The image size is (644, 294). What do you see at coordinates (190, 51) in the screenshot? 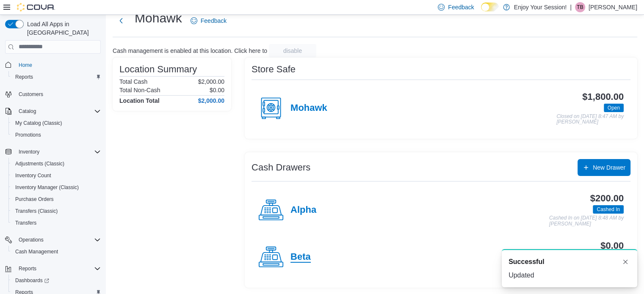
I see `p: Cash management is enabled at this location. Click here to` at bounding box center [190, 51].